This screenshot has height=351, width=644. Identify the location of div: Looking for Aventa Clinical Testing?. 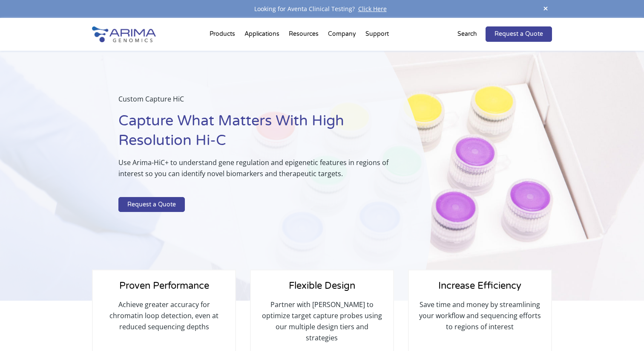
(322, 9).